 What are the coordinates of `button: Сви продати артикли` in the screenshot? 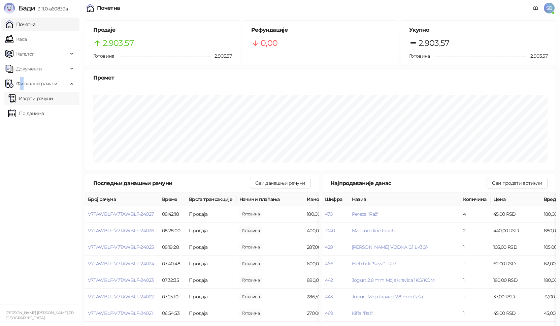 It's located at (517, 183).